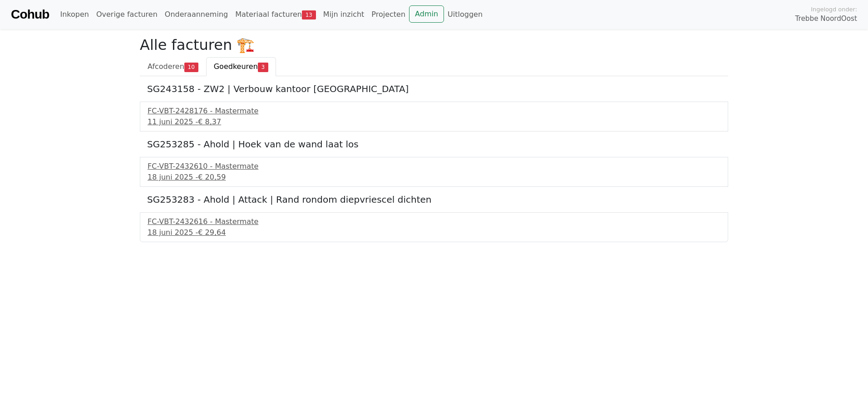 Image resolution: width=868 pixels, height=419 pixels. What do you see at coordinates (127, 15) in the screenshot?
I see `a: Overige facturen` at bounding box center [127, 15].